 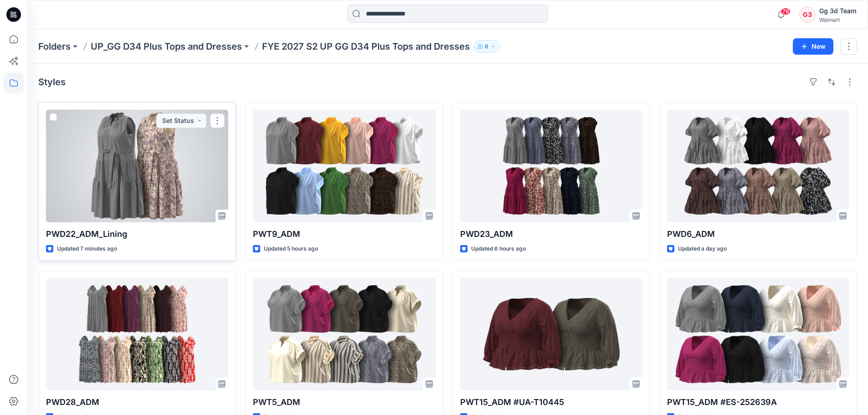 What do you see at coordinates (813, 47) in the screenshot?
I see `button: New` at bounding box center [813, 47].